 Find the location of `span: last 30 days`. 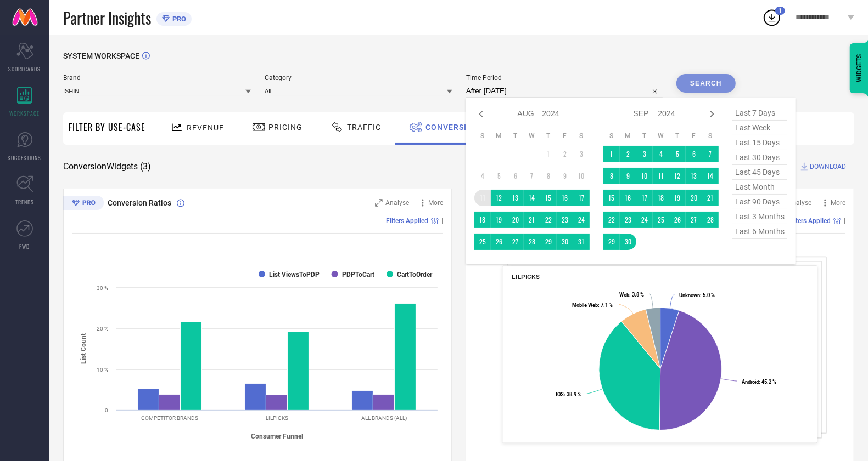

span: last 30 days is located at coordinates (760, 158).